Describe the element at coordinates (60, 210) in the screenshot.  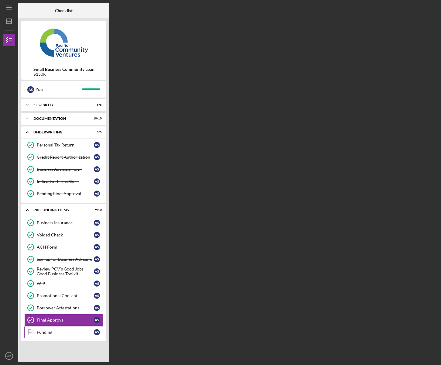
I see `div: Prefunding Items` at that location.